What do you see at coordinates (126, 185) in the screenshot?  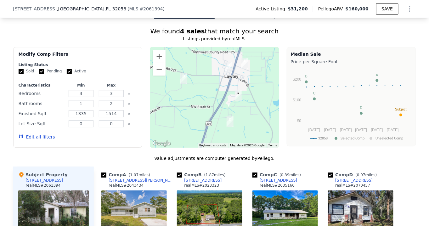 I see `div: realMLS # 2043434` at bounding box center [126, 185].